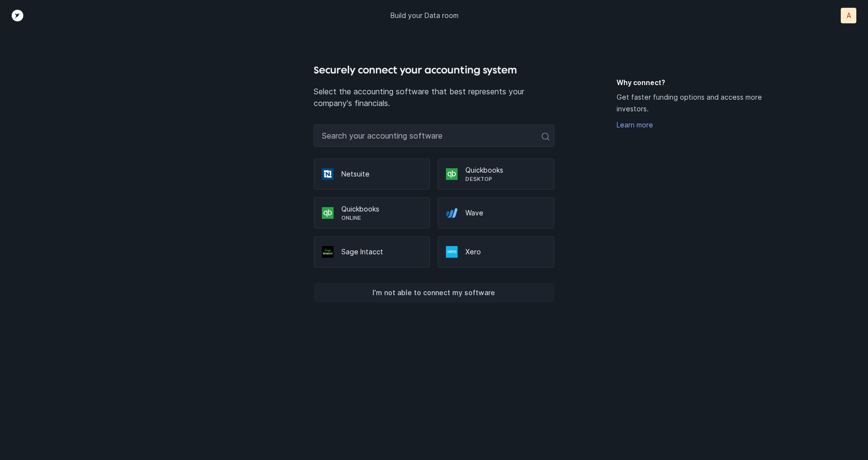 The height and width of the screenshot is (460, 868). What do you see at coordinates (434, 135) in the screenshot?
I see `input: Search your accounting software` at bounding box center [434, 135].